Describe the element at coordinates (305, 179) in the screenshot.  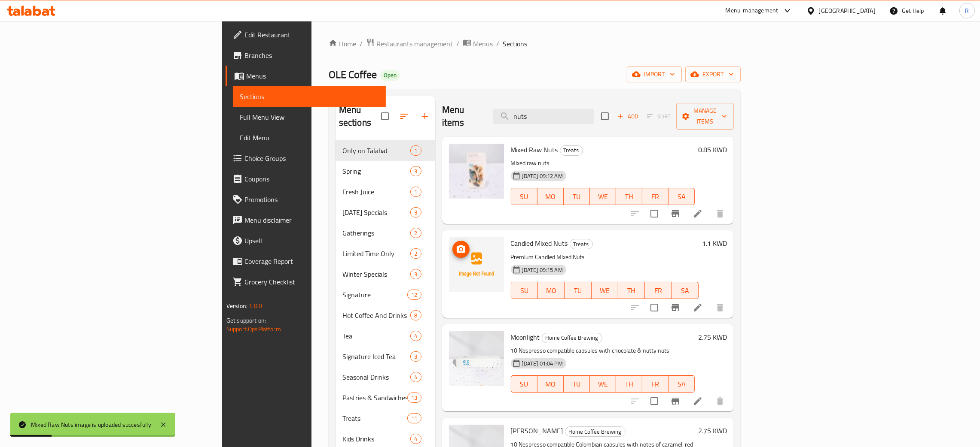
I see `a: Coupons` at that location.